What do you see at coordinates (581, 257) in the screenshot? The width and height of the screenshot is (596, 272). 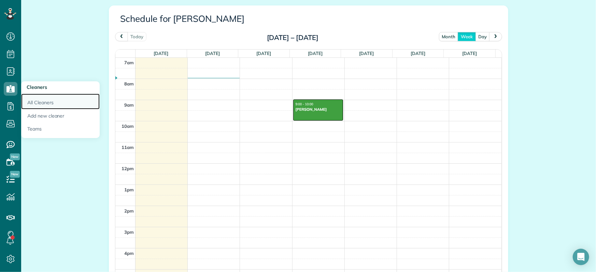 I see `div: Open Intercom Messenger` at bounding box center [581, 257].